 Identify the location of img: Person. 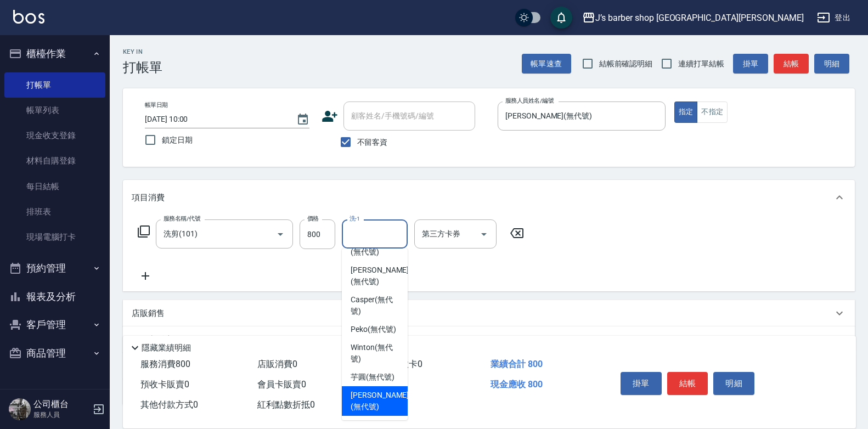
(20, 410).